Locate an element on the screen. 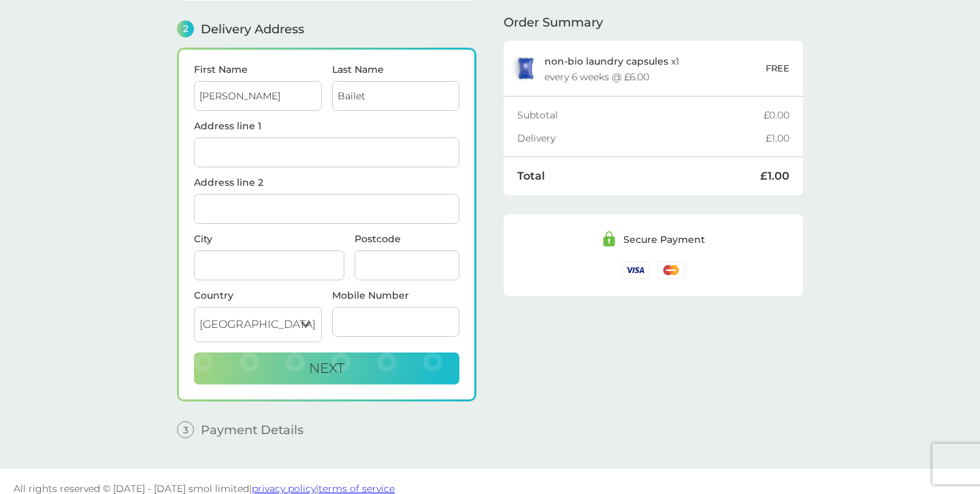 The width and height of the screenshot is (980, 494). div: Delivery is located at coordinates (641, 138).